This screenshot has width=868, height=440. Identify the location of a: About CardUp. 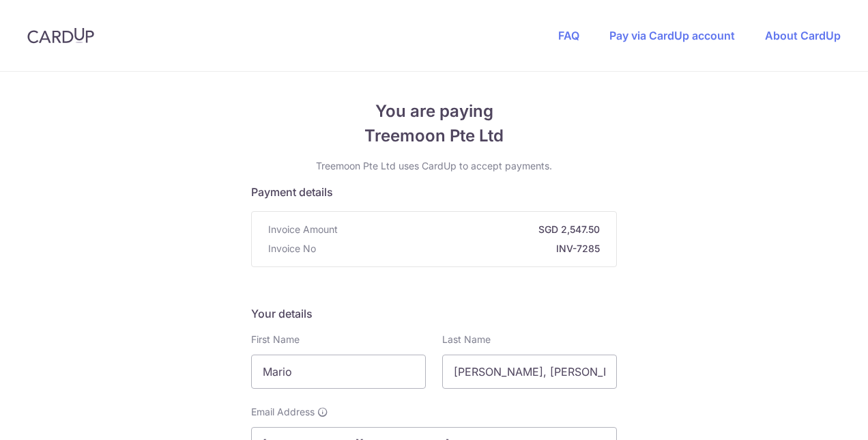
(802, 35).